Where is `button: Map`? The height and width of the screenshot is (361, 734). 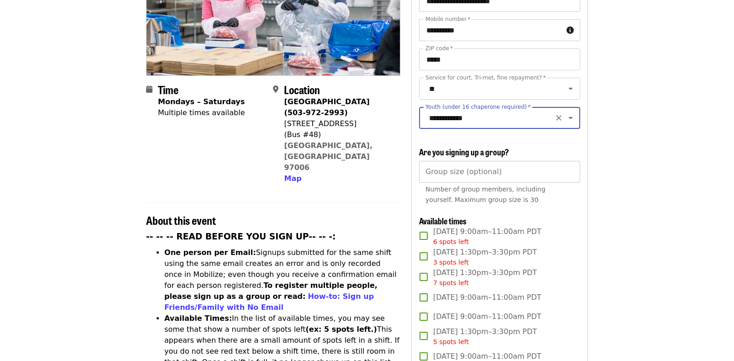 button: Map is located at coordinates (293, 179).